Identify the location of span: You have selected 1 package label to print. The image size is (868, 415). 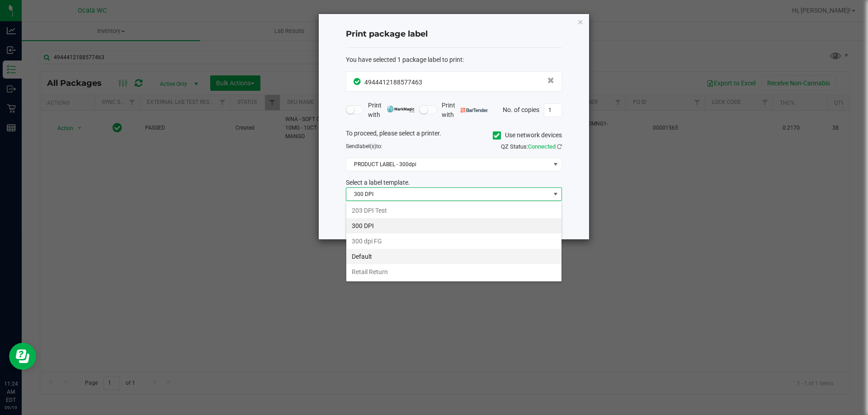
(404, 60).